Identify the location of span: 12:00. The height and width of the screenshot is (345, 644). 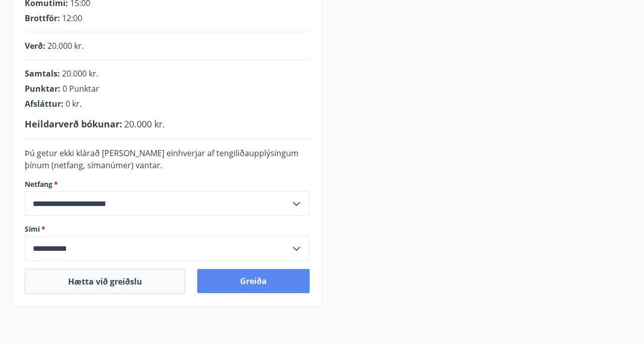
(72, 18).